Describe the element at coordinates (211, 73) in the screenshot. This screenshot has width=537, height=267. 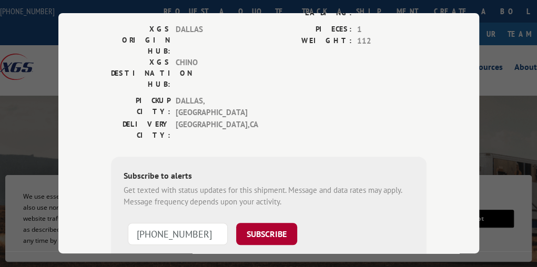
I see `span: CHINO` at that location.